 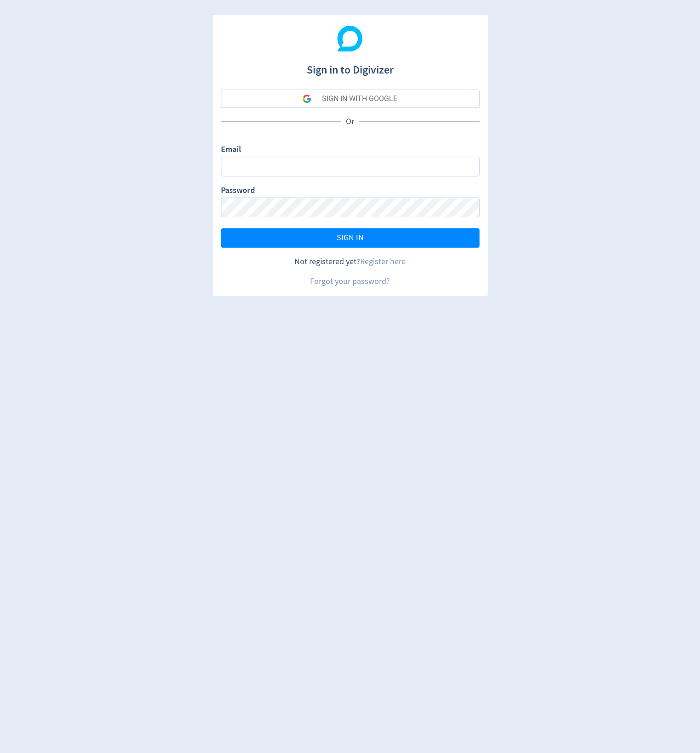 What do you see at coordinates (350, 38) in the screenshot?
I see `img: Digivizer Logo` at bounding box center [350, 38].